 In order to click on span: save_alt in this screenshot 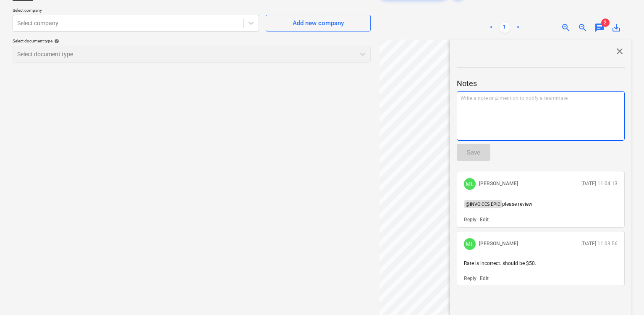, I will do `click(616, 28)`.